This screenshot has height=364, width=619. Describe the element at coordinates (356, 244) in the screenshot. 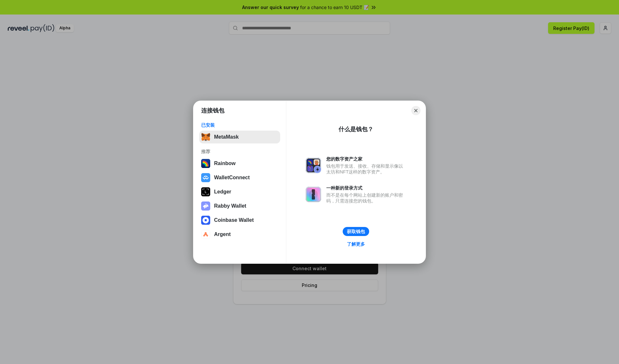

I see `a: 了解更多` at that location.